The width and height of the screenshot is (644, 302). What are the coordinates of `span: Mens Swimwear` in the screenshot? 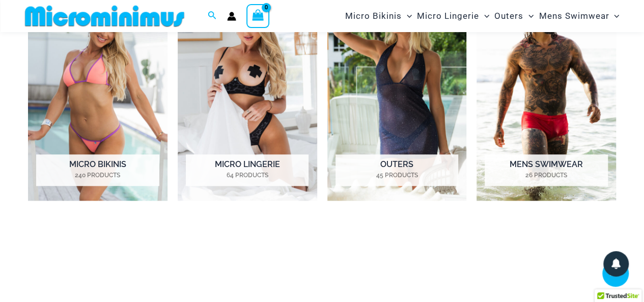 It's located at (574, 16).